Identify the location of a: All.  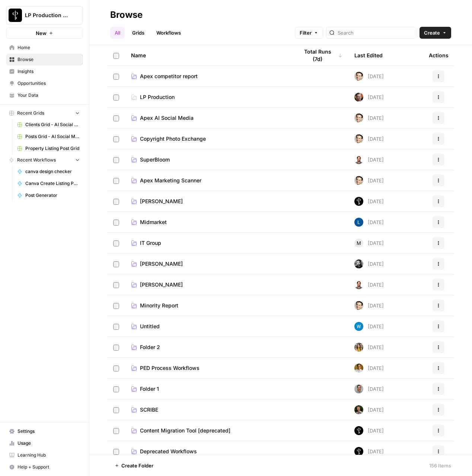
(117, 32).